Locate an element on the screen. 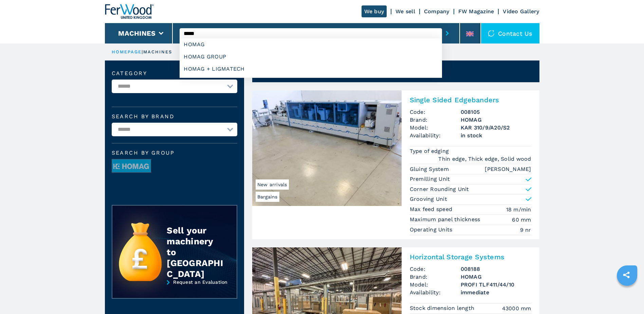 The image size is (644, 314). label: Search by brand is located at coordinates (175, 117).